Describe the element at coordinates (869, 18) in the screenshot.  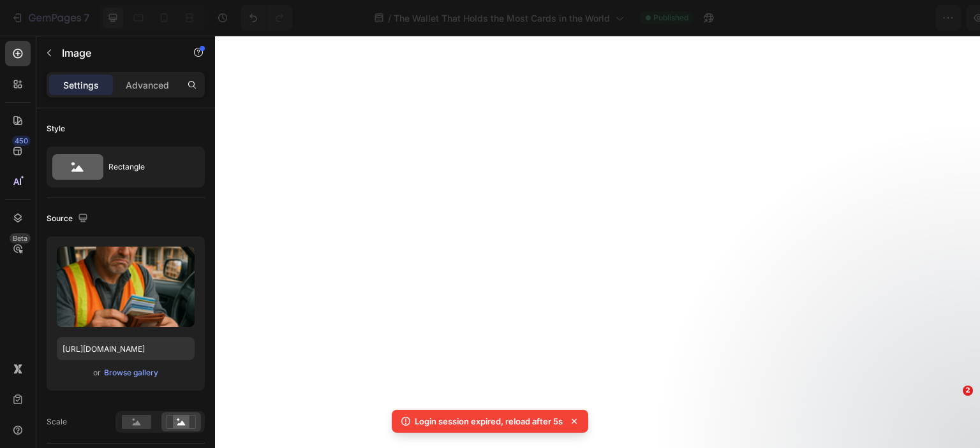
I see `button: Save` at that location.